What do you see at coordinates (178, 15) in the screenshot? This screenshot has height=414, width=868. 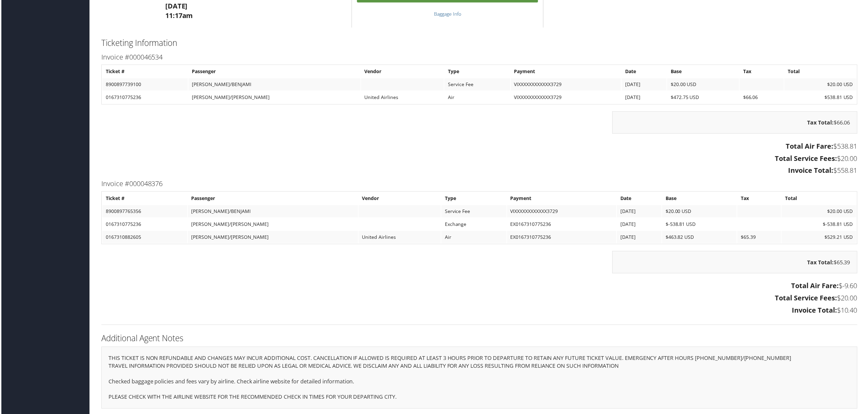 I see `strong: 11:17am` at bounding box center [178, 15].